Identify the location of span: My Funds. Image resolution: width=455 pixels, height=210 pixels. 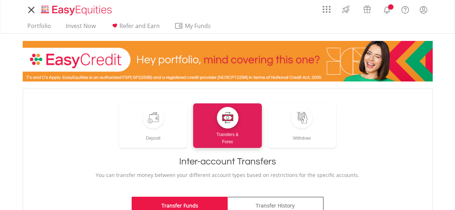
(198, 26).